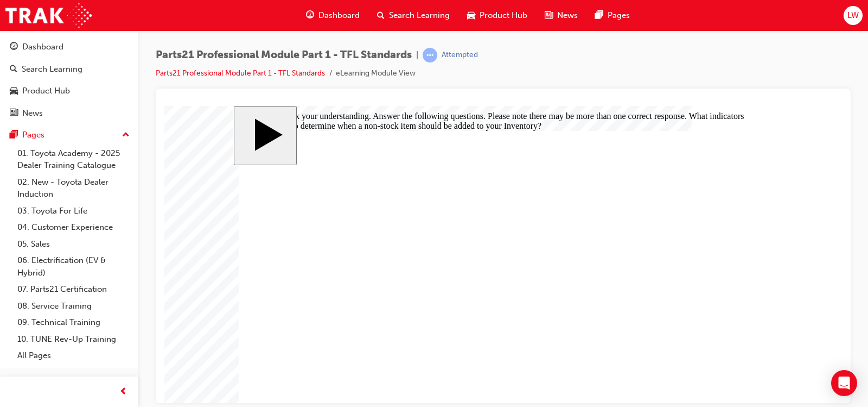 The height and width of the screenshot is (407, 868). Describe the element at coordinates (32, 113) in the screenshot. I see `div: News` at that location.